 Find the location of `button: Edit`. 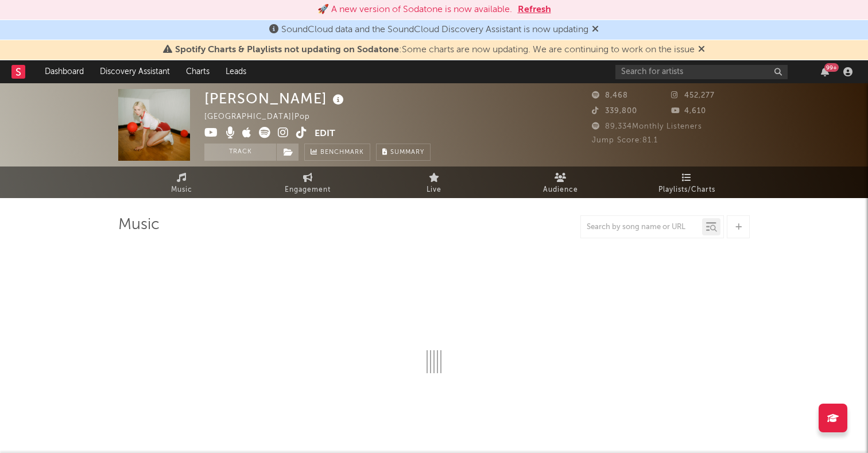

button: Edit is located at coordinates (325, 134).